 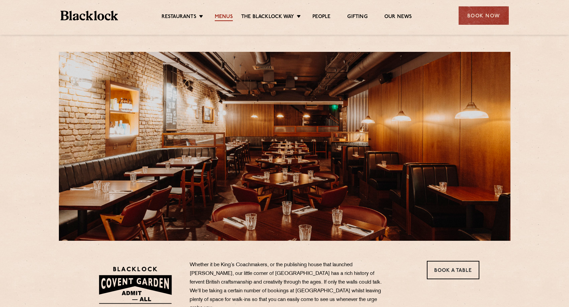 What do you see at coordinates (89, 15) in the screenshot?
I see `img: BL_Textured_Logo-footer-cropped.svg` at bounding box center [89, 15].